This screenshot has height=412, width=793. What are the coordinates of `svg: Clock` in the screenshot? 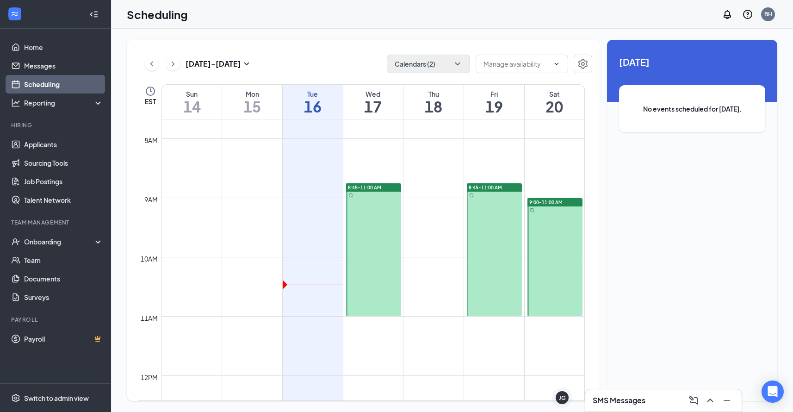 It's located at (150, 91).